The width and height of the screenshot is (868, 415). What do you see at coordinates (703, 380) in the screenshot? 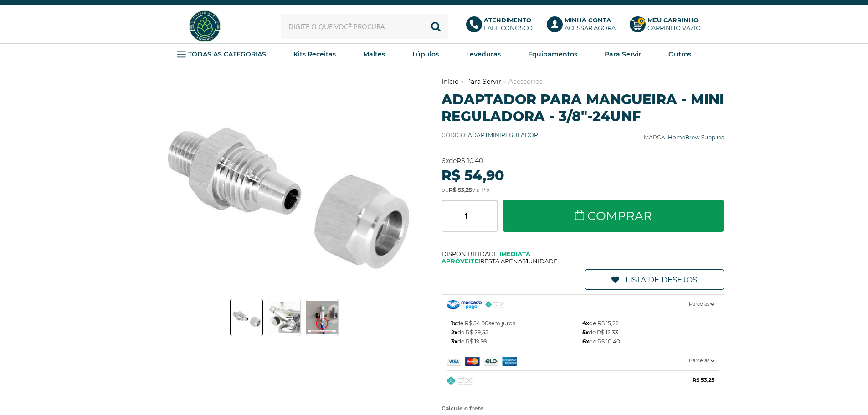
I see `b: R$ 53,25` at bounding box center [703, 380].